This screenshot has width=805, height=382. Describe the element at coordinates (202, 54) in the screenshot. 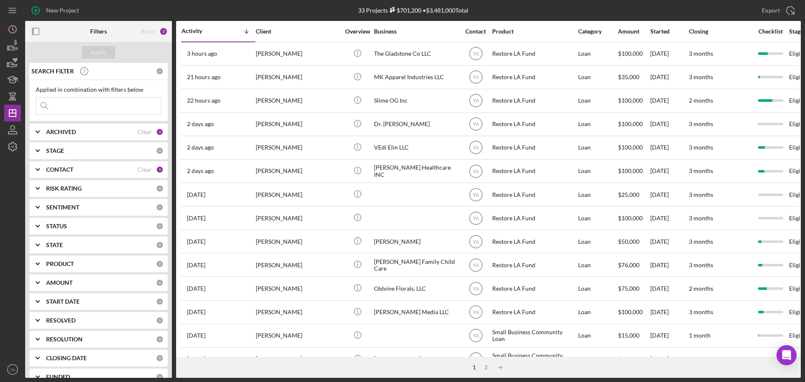

I see `time: 2025-10-08 15:27` at that location.